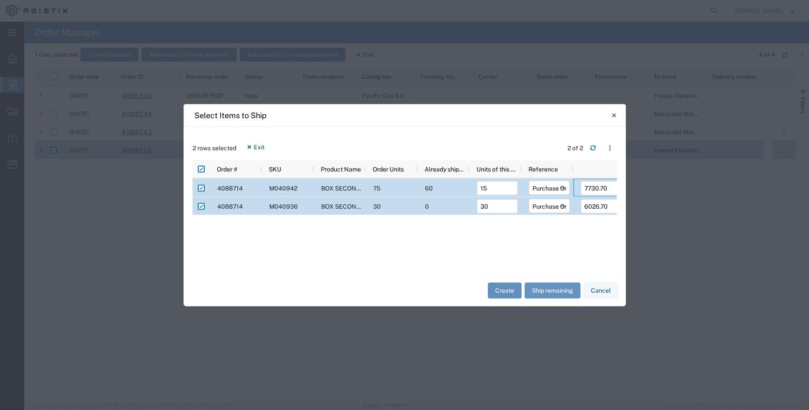 The height and width of the screenshot is (410, 809). Describe the element at coordinates (275, 169) in the screenshot. I see `span: SKU` at that location.